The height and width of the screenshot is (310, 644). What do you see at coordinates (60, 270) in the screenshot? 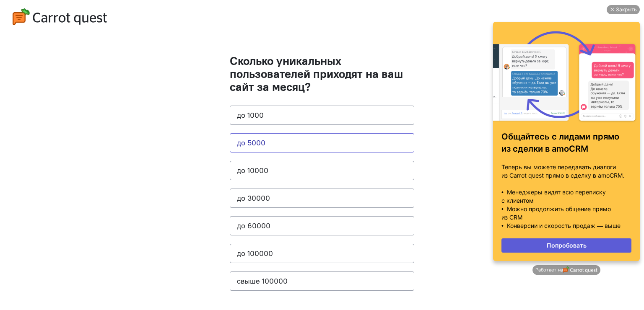
I see `span: Работает на` at bounding box center [60, 270].